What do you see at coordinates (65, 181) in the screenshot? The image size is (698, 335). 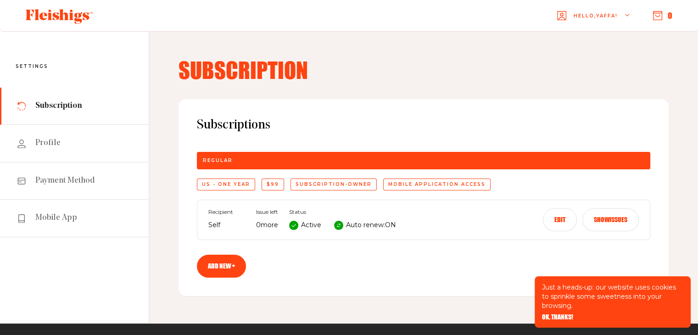 I see `span: Payment Method` at bounding box center [65, 181].